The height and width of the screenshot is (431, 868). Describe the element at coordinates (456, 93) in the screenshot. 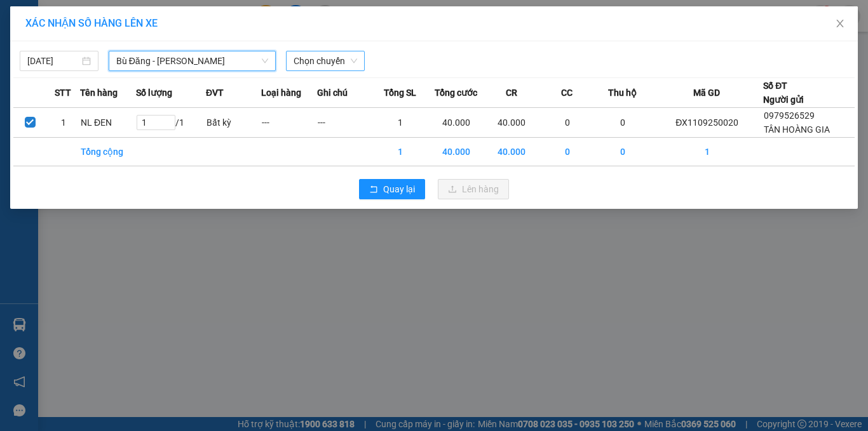

I see `span: Tổng cước` at that location.